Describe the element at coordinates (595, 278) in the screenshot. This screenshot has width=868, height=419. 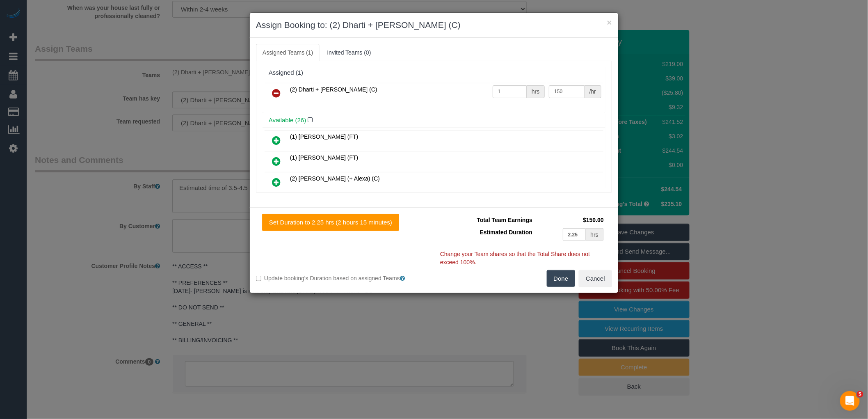
I see `button: Cancel` at that location.